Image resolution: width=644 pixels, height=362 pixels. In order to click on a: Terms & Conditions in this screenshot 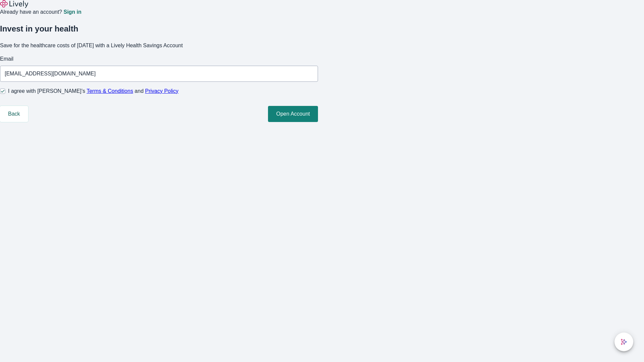, I will do `click(110, 91)`.